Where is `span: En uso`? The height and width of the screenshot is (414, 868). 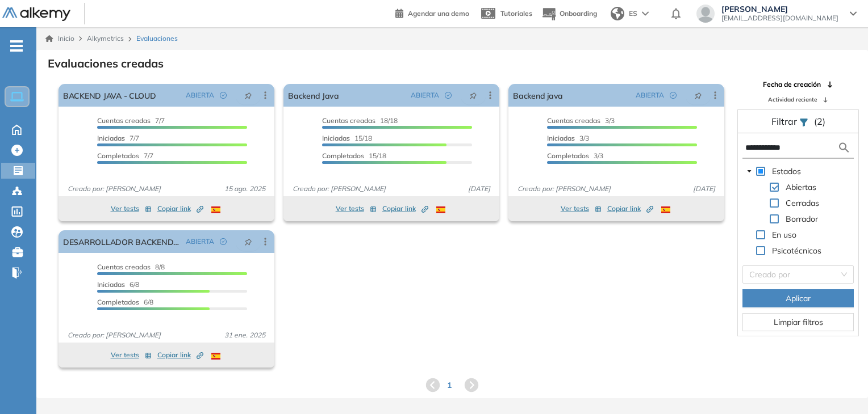 span: En uso is located at coordinates (784, 235).